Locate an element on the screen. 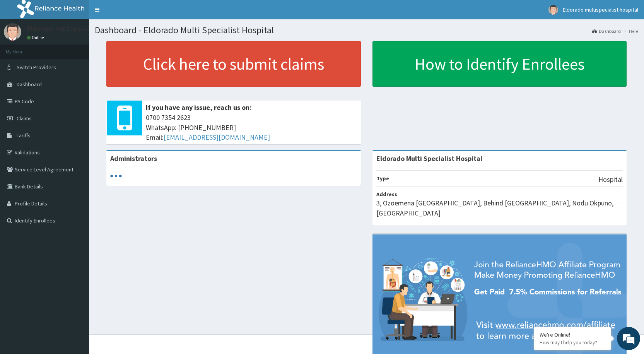  svg: audio-loading is located at coordinates (116, 176).